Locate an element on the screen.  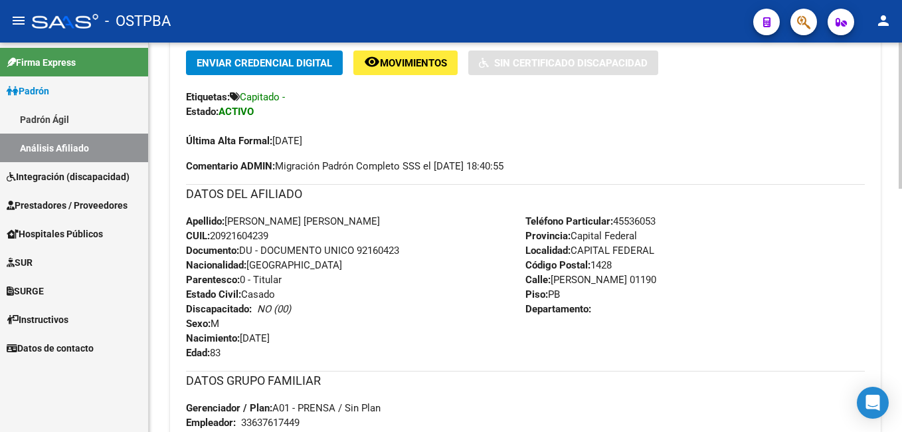
strong: Calle: is located at coordinates (538, 280).